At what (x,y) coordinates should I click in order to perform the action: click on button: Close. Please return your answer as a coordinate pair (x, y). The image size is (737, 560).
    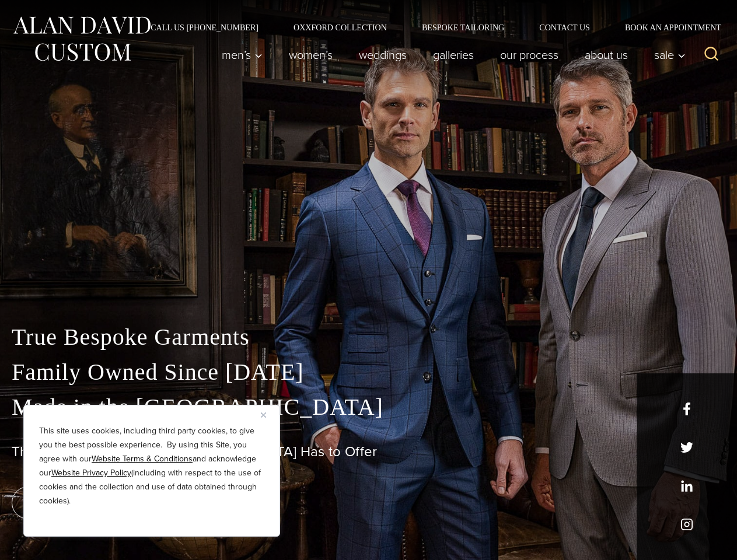
    Looking at the image, I should click on (268, 414).